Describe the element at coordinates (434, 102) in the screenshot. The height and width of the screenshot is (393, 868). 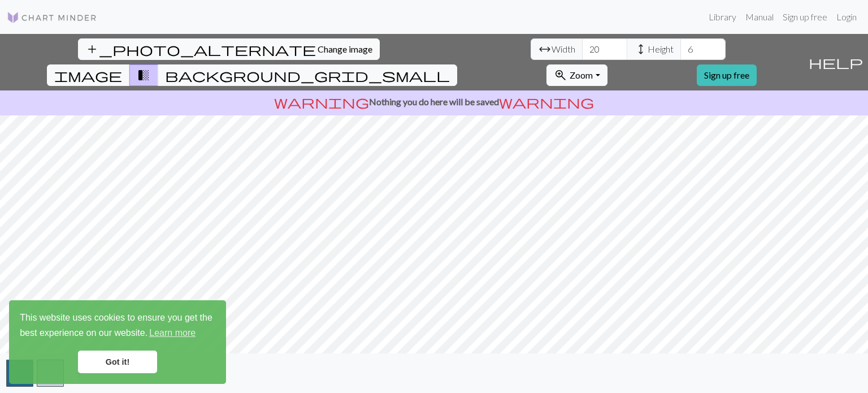
I see `p: Nothing you do here will be saved` at that location.